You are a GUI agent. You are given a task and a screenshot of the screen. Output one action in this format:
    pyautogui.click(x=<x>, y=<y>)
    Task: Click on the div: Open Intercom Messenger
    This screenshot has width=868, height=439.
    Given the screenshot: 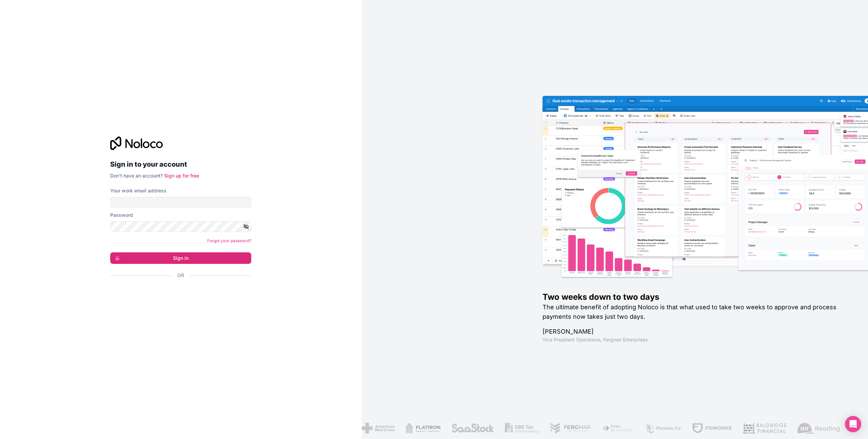 What is the action you would take?
    pyautogui.click(x=853, y=424)
    